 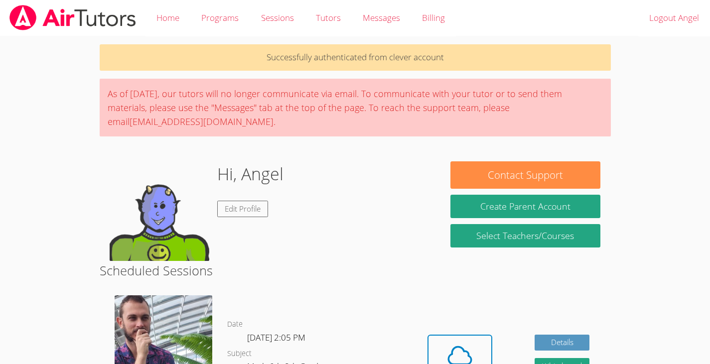 What do you see at coordinates (160, 211) in the screenshot?
I see `img: default.png` at bounding box center [160, 211].